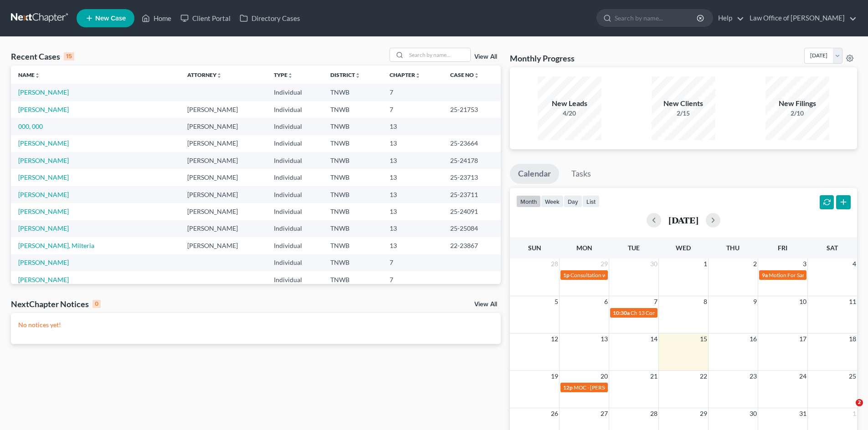 This screenshot has height=430, width=868. What do you see at coordinates (542, 59) in the screenshot?
I see `h3: Monthly Progress` at bounding box center [542, 59].